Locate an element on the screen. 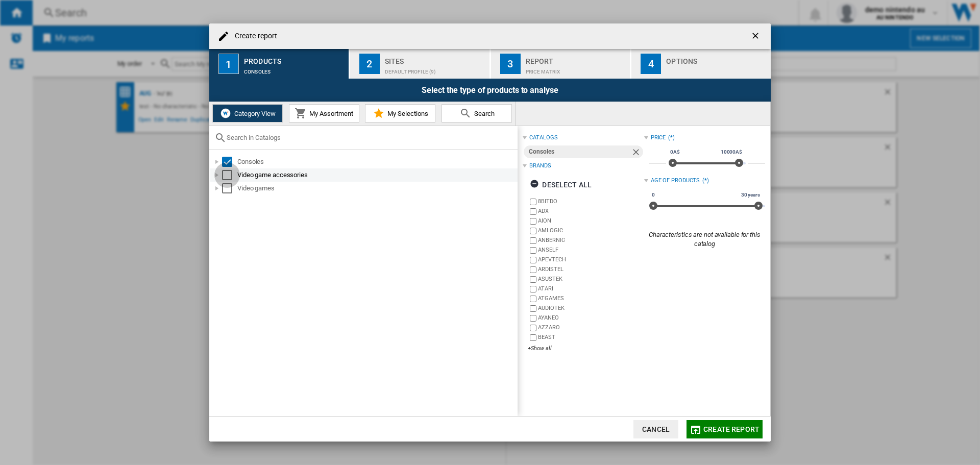 The image size is (980, 465). span: Category View is located at coordinates (254, 113).